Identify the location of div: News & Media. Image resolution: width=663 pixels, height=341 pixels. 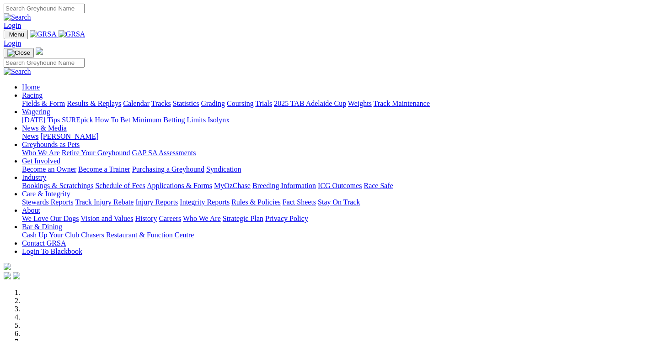
(340, 137).